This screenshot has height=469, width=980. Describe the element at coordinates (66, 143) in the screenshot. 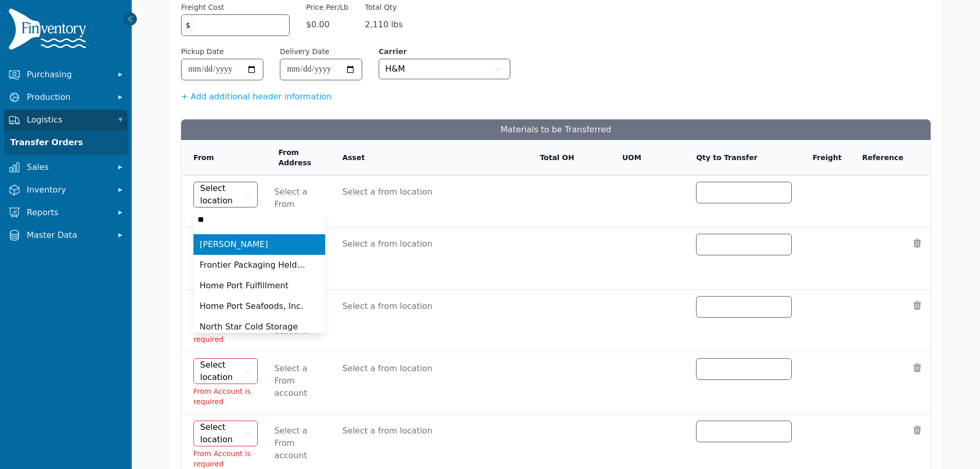

I see `a: Transfer Orders` at that location.